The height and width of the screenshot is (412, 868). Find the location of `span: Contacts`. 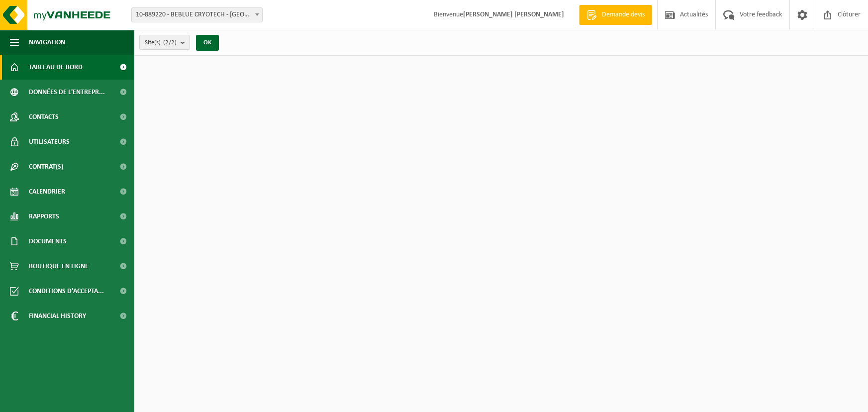

span: Contacts is located at coordinates (44, 117).